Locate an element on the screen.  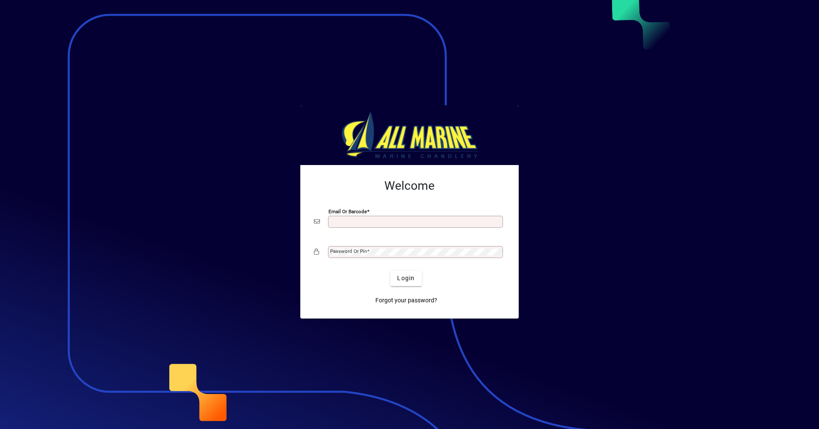
a: Forgot your password? is located at coordinates (406, 301).